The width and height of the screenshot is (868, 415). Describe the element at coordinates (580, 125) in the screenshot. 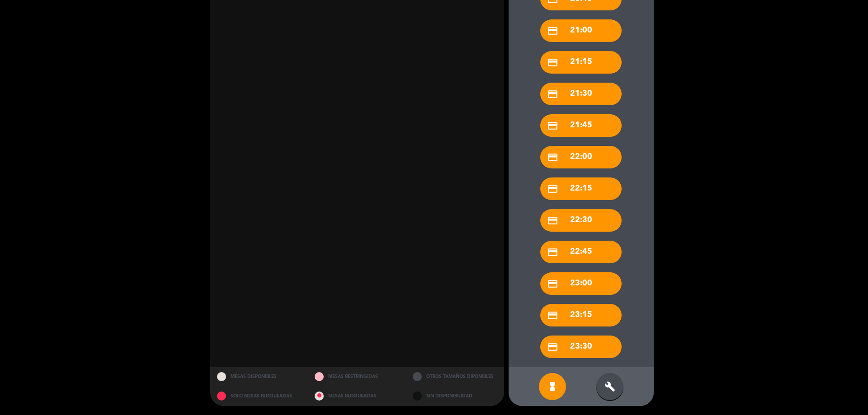

I see `div: 21:45` at that location.